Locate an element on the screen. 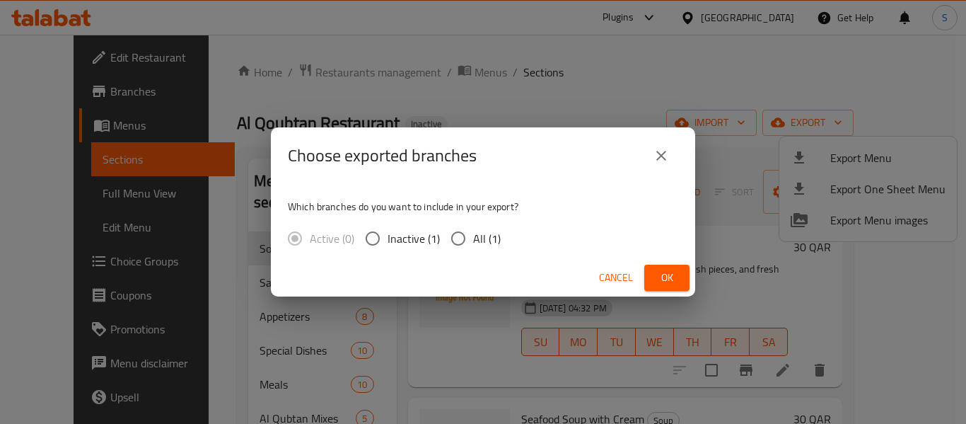 Image resolution: width=966 pixels, height=424 pixels. button: Ok is located at coordinates (667, 277).